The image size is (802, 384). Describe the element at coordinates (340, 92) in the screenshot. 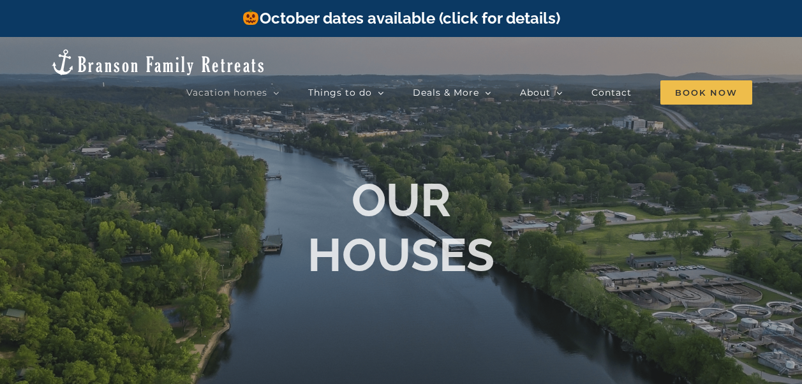

I see `span: Things to do` at that location.